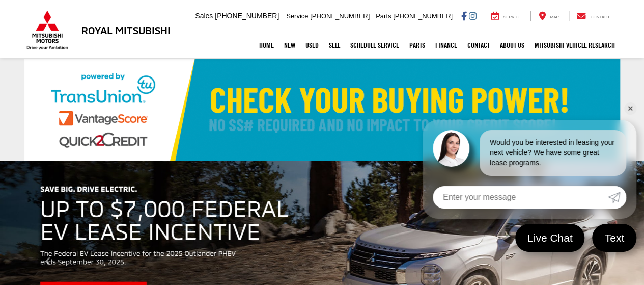  I want to click on a: Parts: Opens in a new tab, so click(417, 46).